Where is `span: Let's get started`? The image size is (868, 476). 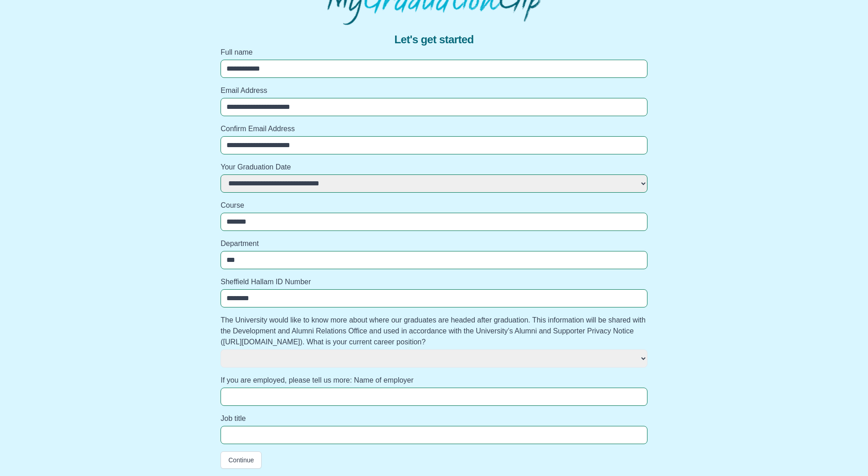
span: Let's get started is located at coordinates (434, 40).